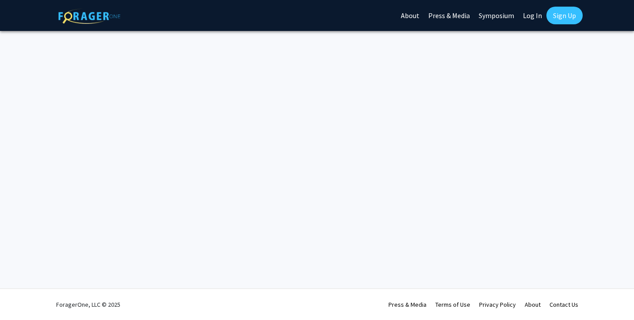 This screenshot has width=634, height=320. I want to click on a: About, so click(533, 305).